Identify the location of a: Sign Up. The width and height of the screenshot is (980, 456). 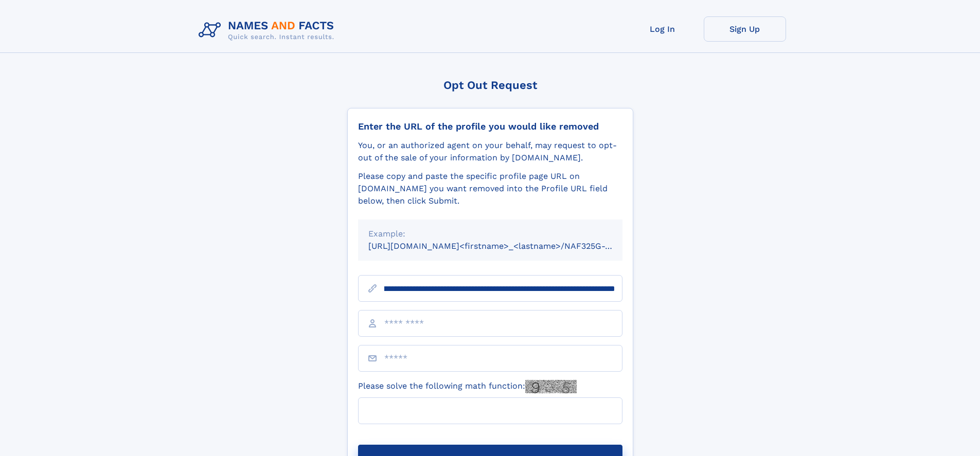
(745, 29).